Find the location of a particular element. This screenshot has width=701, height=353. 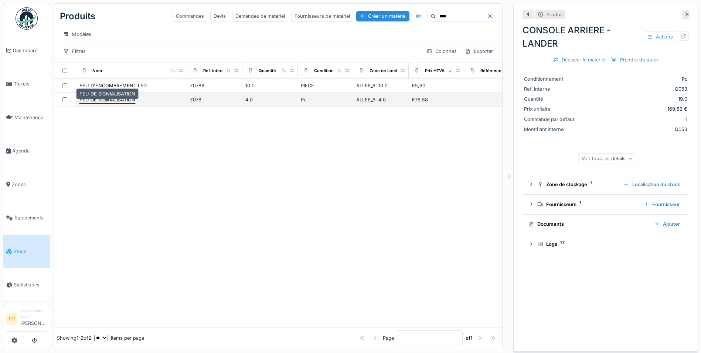

div: €76,58 is located at coordinates (437, 99).